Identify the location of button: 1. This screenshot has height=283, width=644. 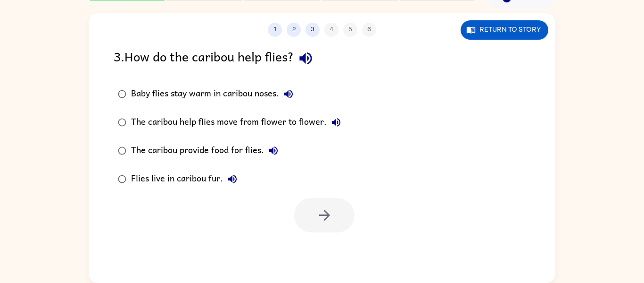
(275, 30).